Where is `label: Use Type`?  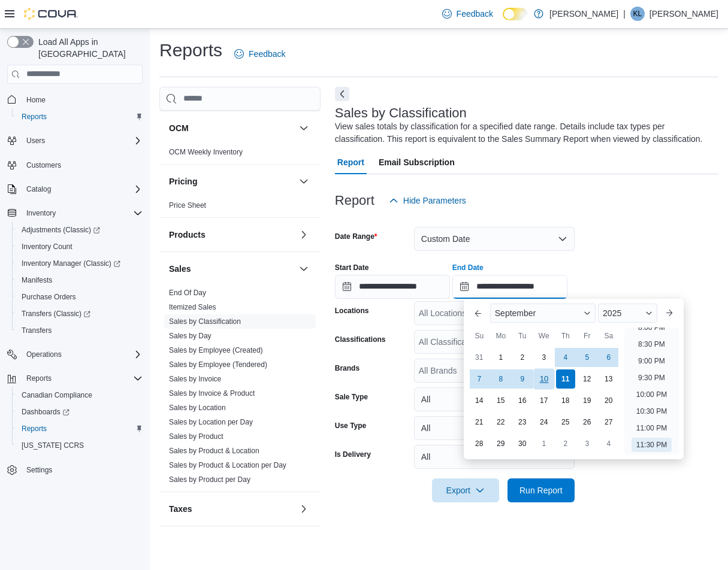 label: Use Type is located at coordinates (351, 426).